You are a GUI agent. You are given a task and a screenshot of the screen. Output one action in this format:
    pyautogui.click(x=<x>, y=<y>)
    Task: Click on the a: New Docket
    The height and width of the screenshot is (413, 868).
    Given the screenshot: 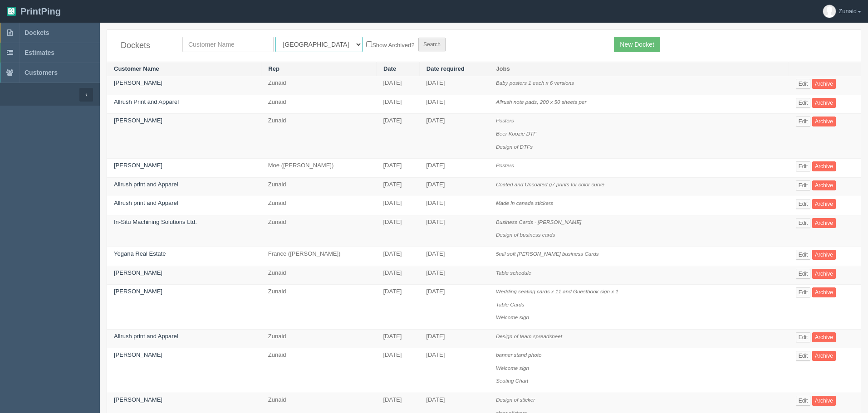 What is the action you would take?
    pyautogui.click(x=637, y=44)
    